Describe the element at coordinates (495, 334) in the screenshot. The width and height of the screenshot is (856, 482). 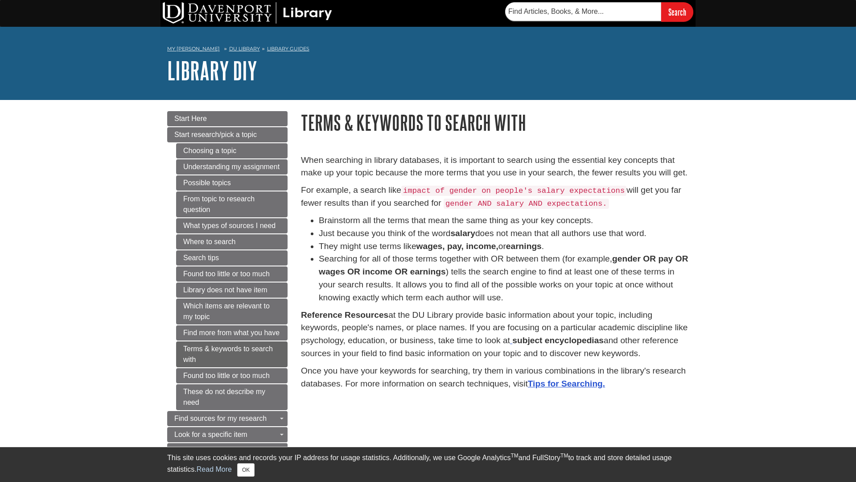
I see `p: at the DU Library provide basic information about your topic, including keywords, people's names,...` at that location.